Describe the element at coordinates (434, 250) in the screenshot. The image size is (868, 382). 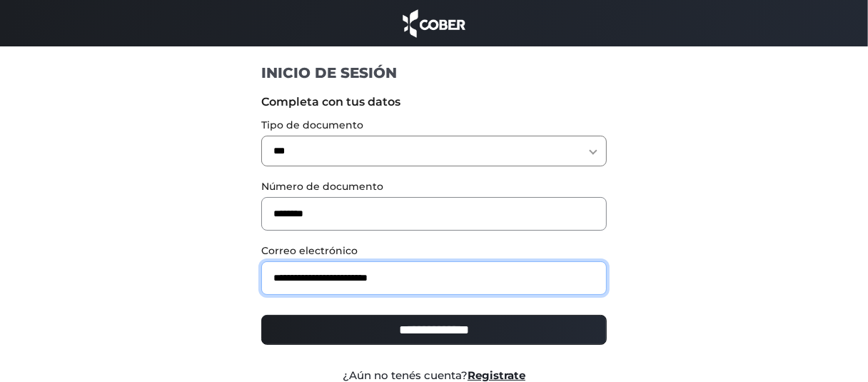
I see `label: Correo electrónico` at that location.